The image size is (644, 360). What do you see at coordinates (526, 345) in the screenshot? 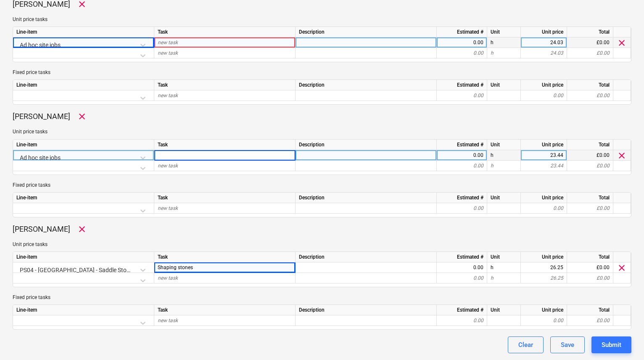
I see `button: Clear` at bounding box center [526, 345].